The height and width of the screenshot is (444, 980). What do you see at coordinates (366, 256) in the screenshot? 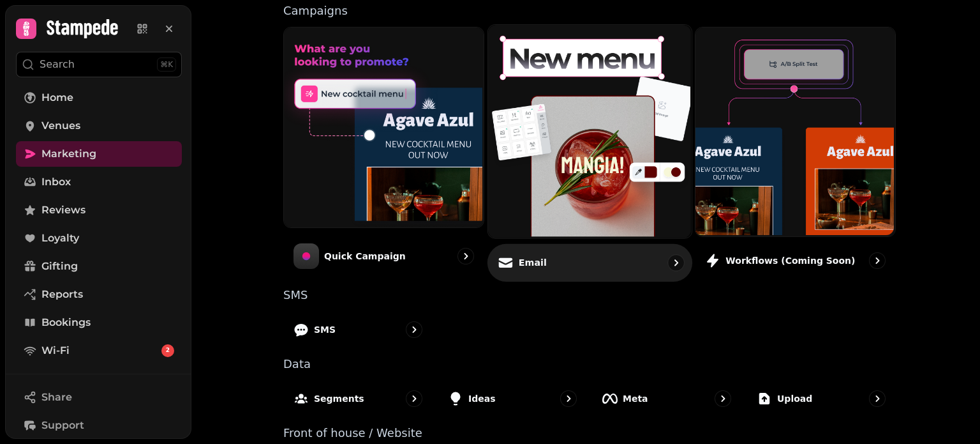
I see `p: Quick Campaign` at bounding box center [366, 256].